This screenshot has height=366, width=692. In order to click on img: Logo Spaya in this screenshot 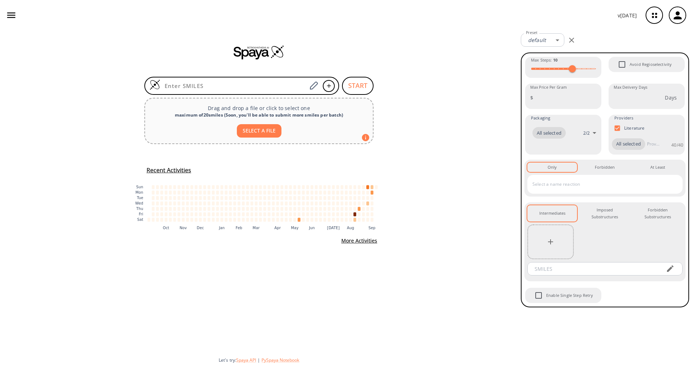, I will do `click(155, 85)`.